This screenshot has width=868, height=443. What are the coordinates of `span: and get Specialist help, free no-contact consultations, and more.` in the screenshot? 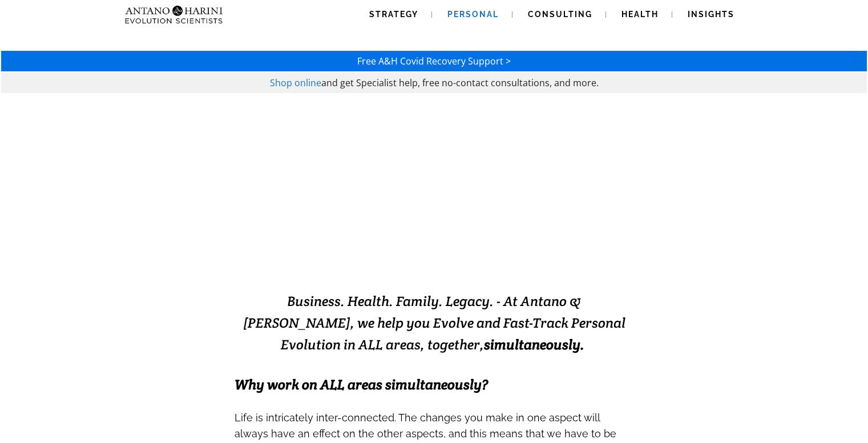 It's located at (460, 83).